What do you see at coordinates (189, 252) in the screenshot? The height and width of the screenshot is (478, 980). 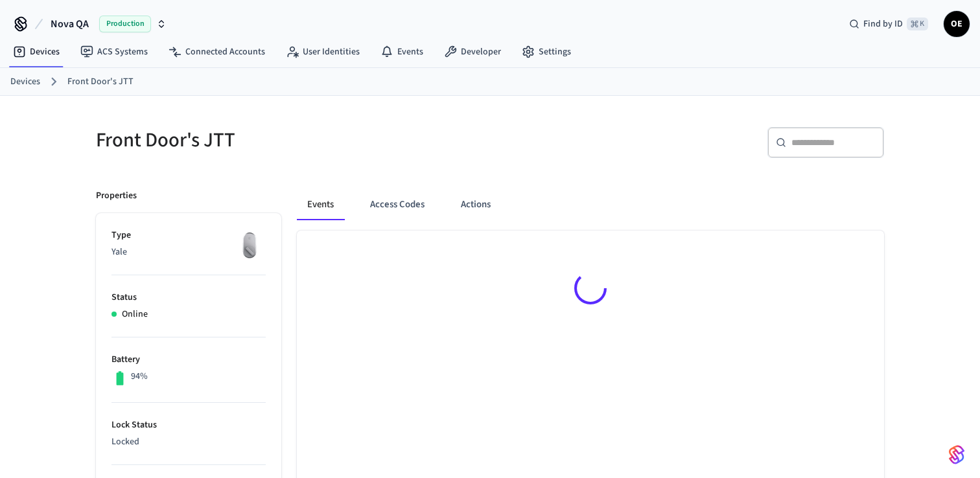 I see `p: Yale` at bounding box center [189, 252].